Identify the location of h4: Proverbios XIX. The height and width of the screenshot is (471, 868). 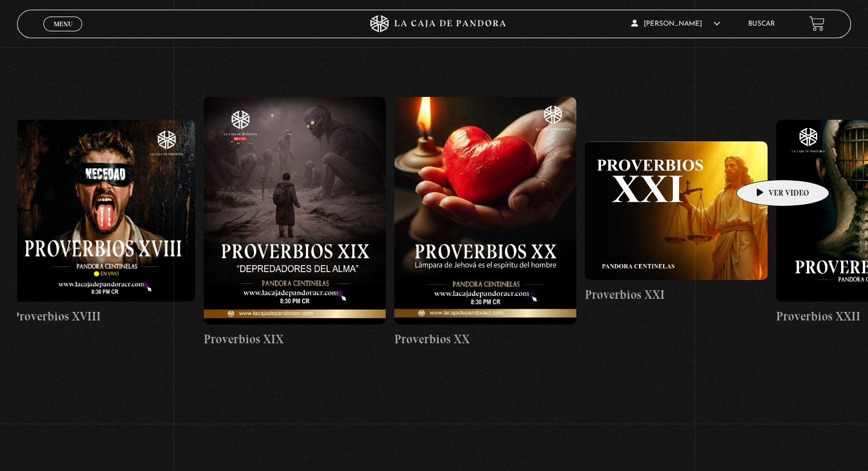
(295, 339).